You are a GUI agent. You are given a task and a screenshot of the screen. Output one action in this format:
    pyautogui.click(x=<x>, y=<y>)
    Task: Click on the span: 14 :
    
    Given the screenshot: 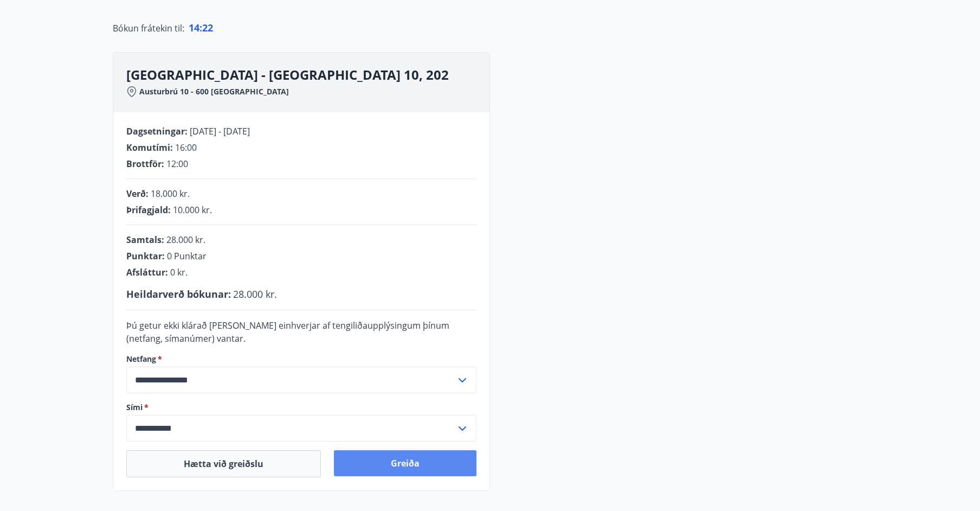 What is the action you would take?
    pyautogui.click(x=195, y=28)
    